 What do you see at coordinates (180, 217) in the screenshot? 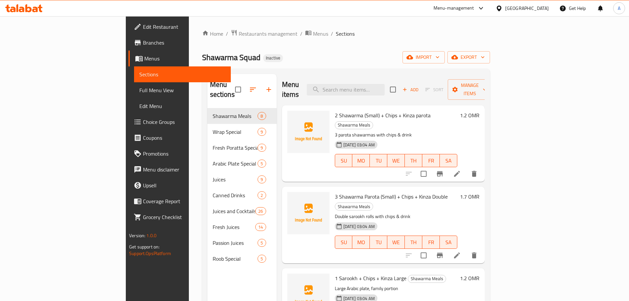
I see `a: Grocery Checklist` at bounding box center [180, 217].